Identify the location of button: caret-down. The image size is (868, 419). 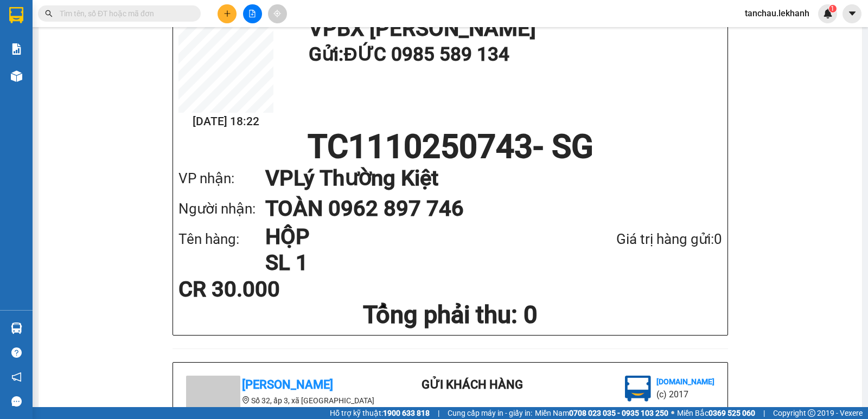
(852, 13).